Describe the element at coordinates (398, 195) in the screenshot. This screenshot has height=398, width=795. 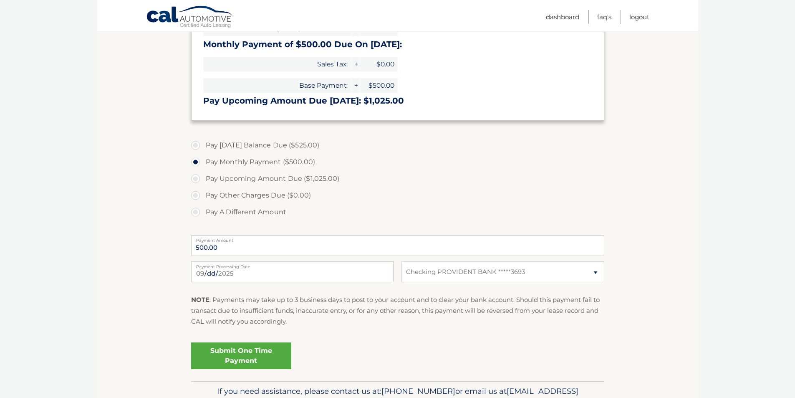
I see `label: Pay Other Charges Due ($0.00)` at that location.